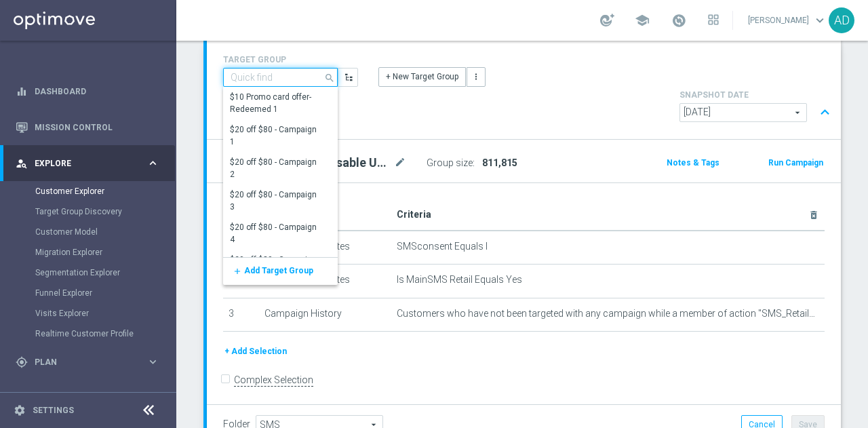 The height and width of the screenshot is (428, 868). Describe the element at coordinates (279, 270) in the screenshot. I see `span: Add Target Group` at that location.